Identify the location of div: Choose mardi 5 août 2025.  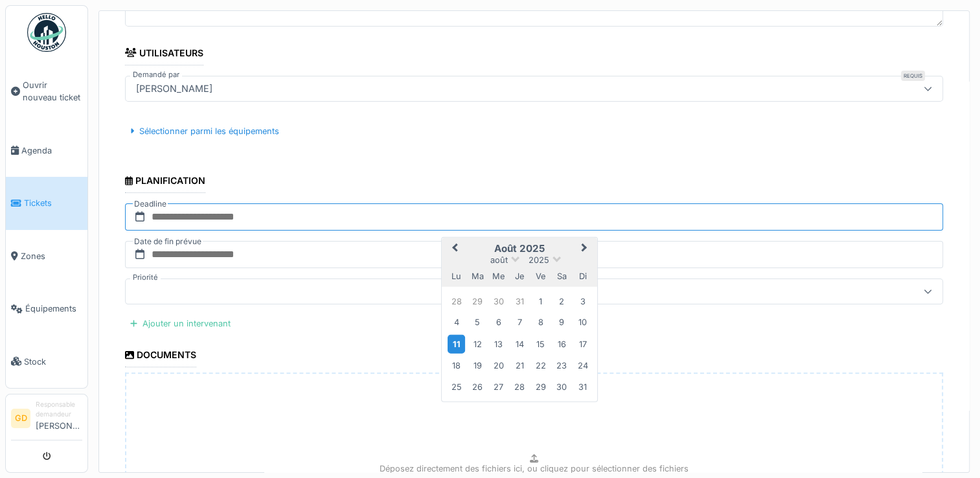
(477, 322).